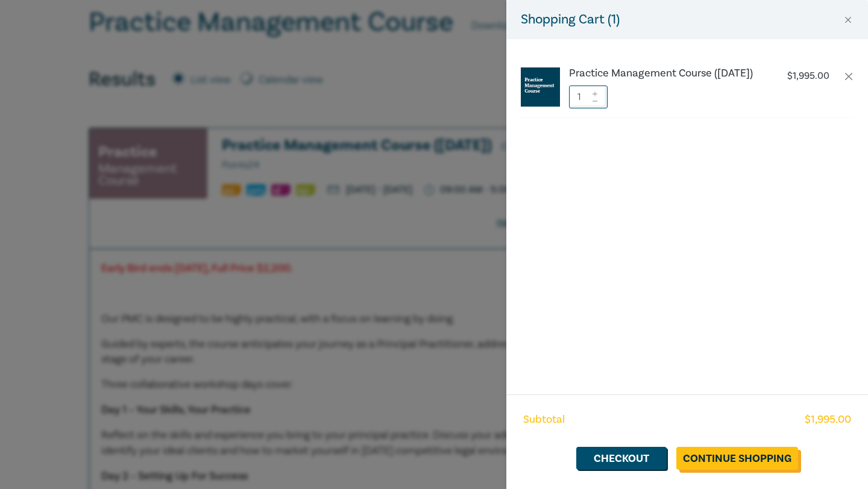 Image resolution: width=868 pixels, height=489 pixels. What do you see at coordinates (540, 86) in the screenshot?
I see `img: Practice%20Management%20Course.jpg` at bounding box center [540, 86].